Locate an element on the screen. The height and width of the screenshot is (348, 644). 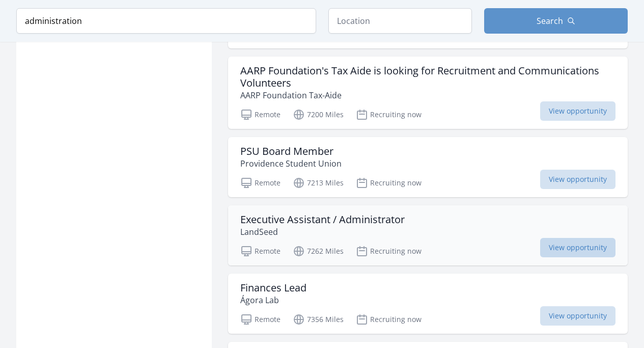
button: Search is located at coordinates (556, 21).